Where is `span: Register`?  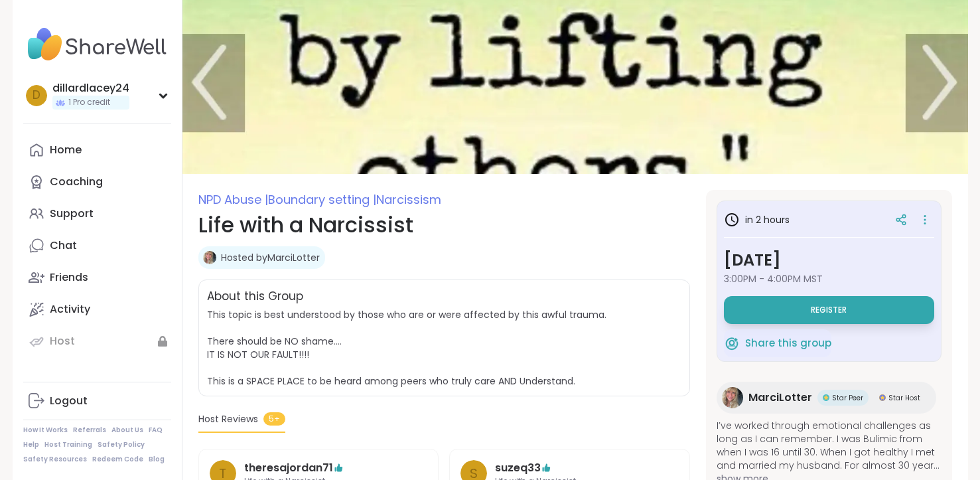
span: Register is located at coordinates (829, 310).